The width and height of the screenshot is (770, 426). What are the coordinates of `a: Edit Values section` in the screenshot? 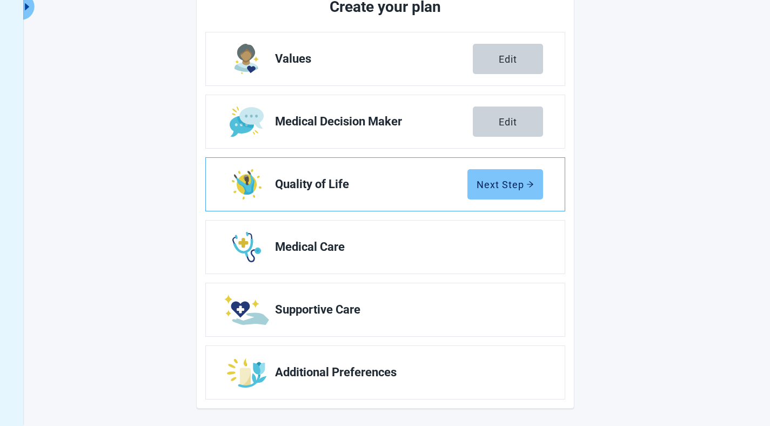 It's located at (385, 59).